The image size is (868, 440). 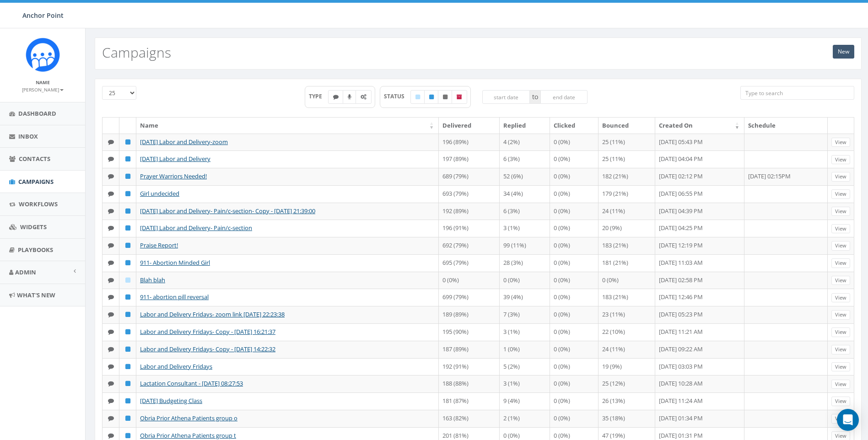 What do you see at coordinates (535, 97) in the screenshot?
I see `span: to` at bounding box center [535, 97].